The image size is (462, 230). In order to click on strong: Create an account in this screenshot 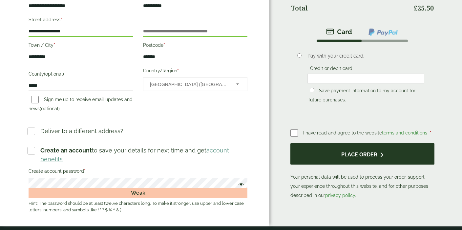, I will do `click(66, 150)`.